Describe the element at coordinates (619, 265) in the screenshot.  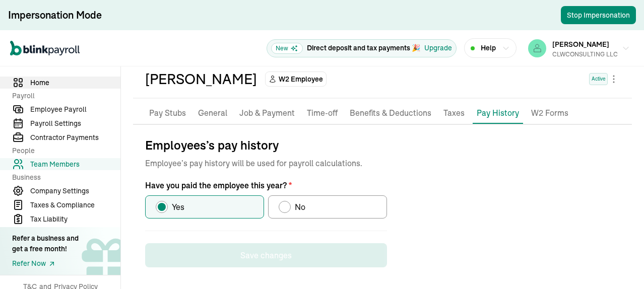
I see `div: Chat Widget` at that location.